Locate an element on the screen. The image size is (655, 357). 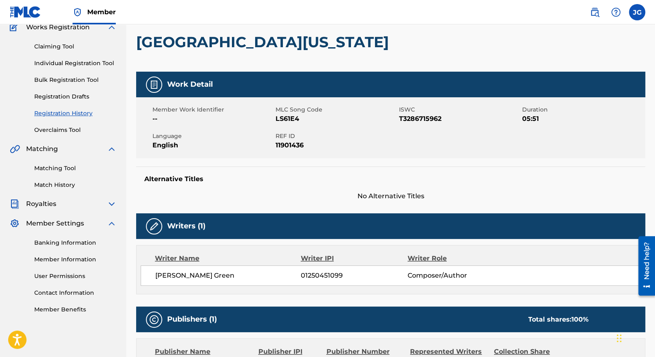
div: Writer Name is located at coordinates (228, 259).